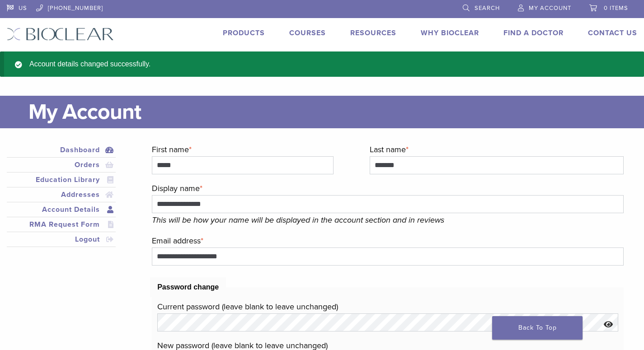 The height and width of the screenshot is (350, 644). What do you see at coordinates (374, 33) in the screenshot?
I see `a: Resources` at bounding box center [374, 33].